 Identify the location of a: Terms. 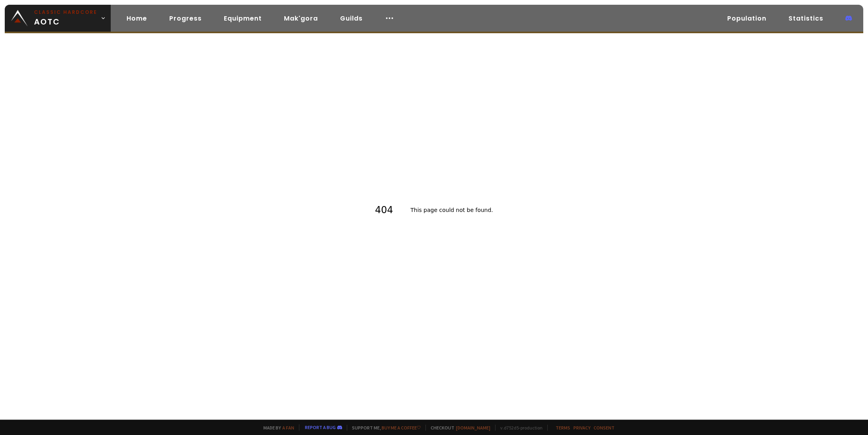
(563, 427).